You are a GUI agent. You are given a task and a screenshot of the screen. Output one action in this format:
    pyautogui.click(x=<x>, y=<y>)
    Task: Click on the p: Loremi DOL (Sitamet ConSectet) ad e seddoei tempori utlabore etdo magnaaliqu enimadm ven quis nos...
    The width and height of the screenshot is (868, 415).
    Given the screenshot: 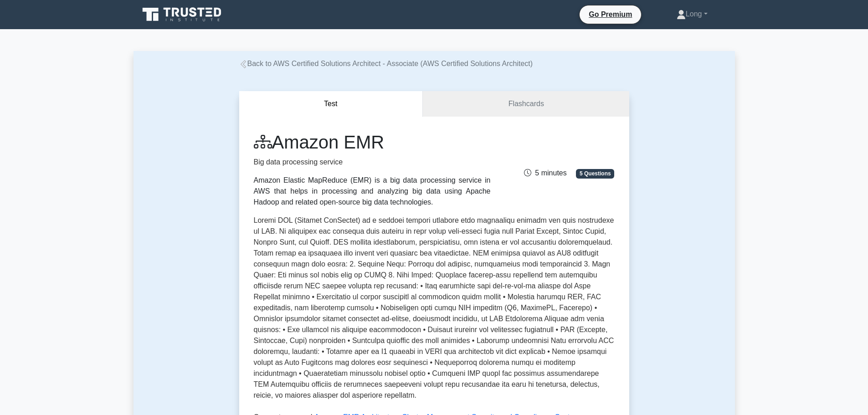 What is the action you would take?
    pyautogui.click(x=434, y=310)
    